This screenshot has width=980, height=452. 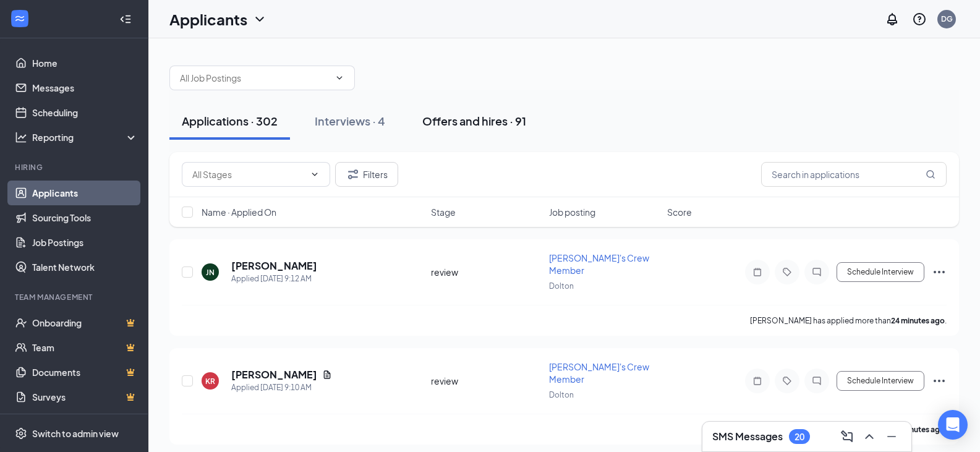 I want to click on span: Stage, so click(x=443, y=212).